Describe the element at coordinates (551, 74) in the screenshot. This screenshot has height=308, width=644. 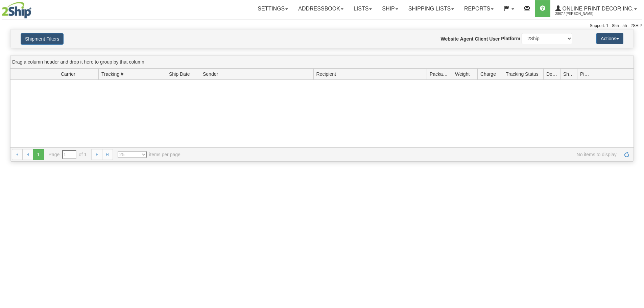
I see `span: Delivery Status` at that location.